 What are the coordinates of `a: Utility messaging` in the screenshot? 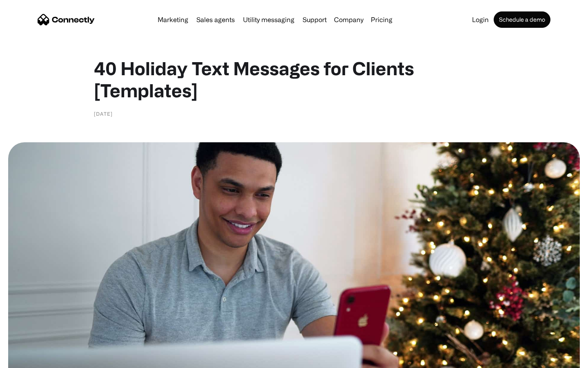 It's located at (269, 20).